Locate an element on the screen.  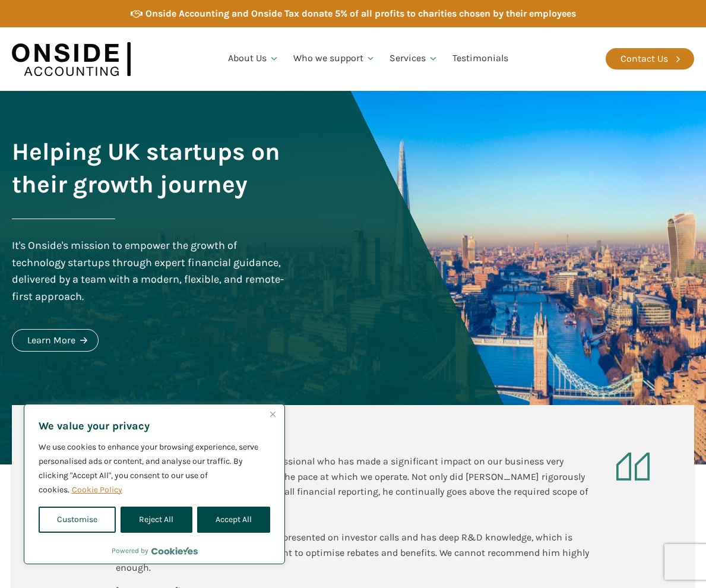
div: Learn More is located at coordinates (51, 340).